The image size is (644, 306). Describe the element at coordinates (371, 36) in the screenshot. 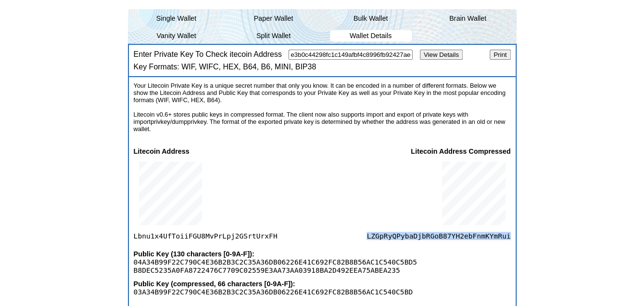

I see `li: Wallet Details` at that location.